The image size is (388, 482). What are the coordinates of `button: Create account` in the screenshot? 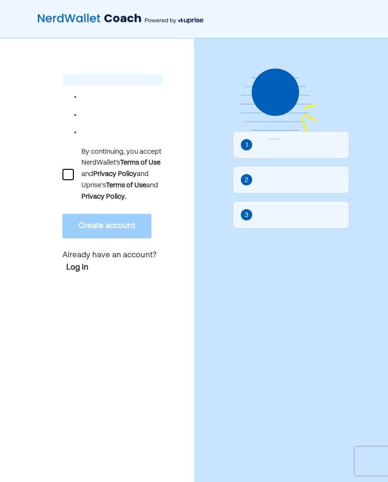 It's located at (107, 226).